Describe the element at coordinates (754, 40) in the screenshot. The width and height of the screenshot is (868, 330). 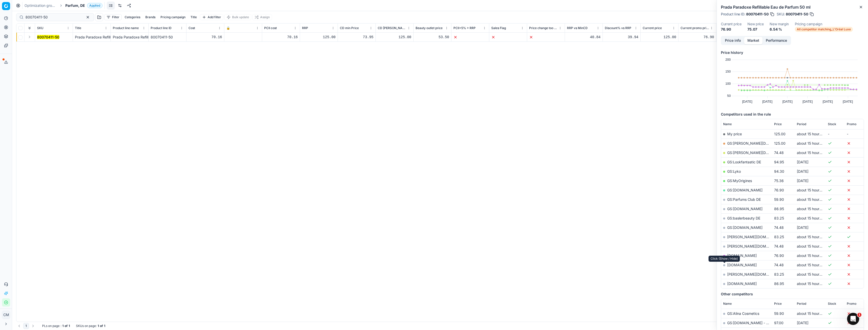
I see `button: Market` at that location.